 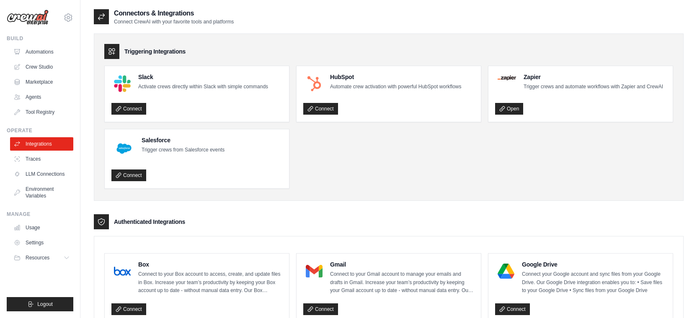 What do you see at coordinates (395, 87) in the screenshot?
I see `p: Automate crew activation with powerful HubSpot workflows` at bounding box center [395, 87].